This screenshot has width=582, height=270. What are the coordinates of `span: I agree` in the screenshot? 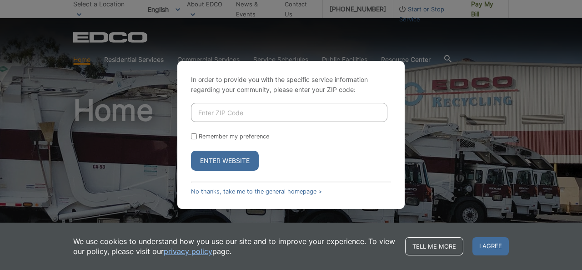 It's located at (491, 246).